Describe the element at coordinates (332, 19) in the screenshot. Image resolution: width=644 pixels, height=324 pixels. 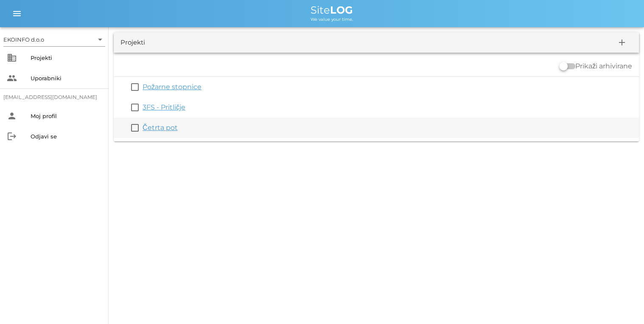
I see `span: We value your time.` at that location.